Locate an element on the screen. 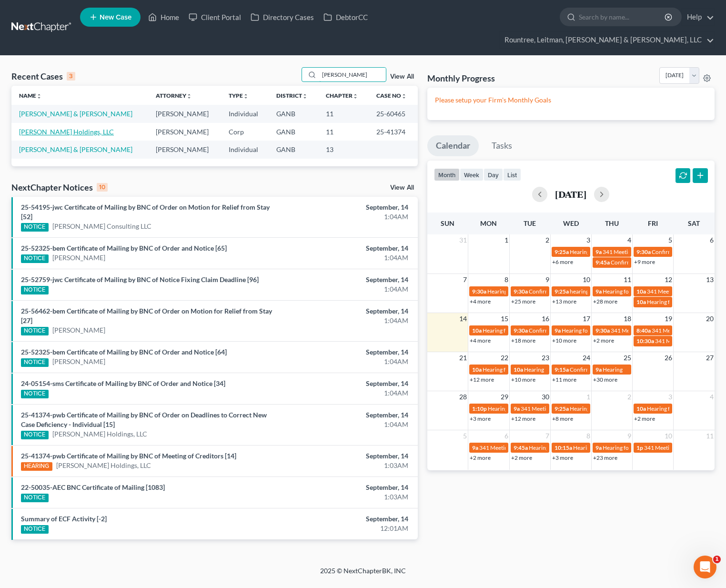  a: Case Nounfold_more is located at coordinates (392, 95).